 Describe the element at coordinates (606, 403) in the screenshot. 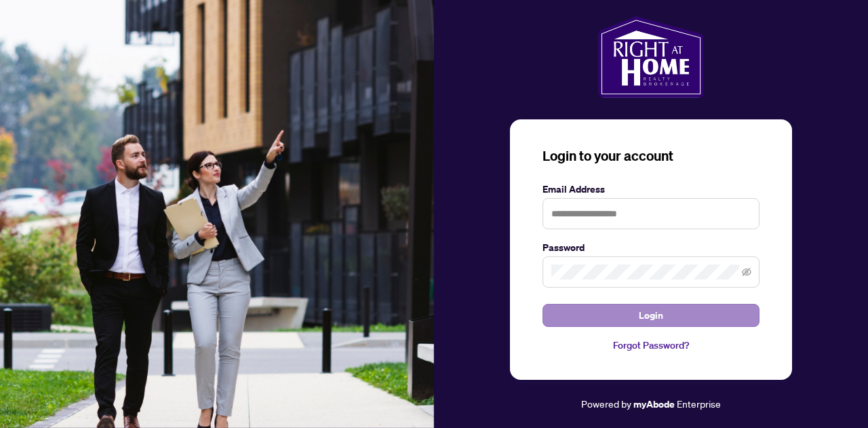

I see `span: Powered by` at that location.